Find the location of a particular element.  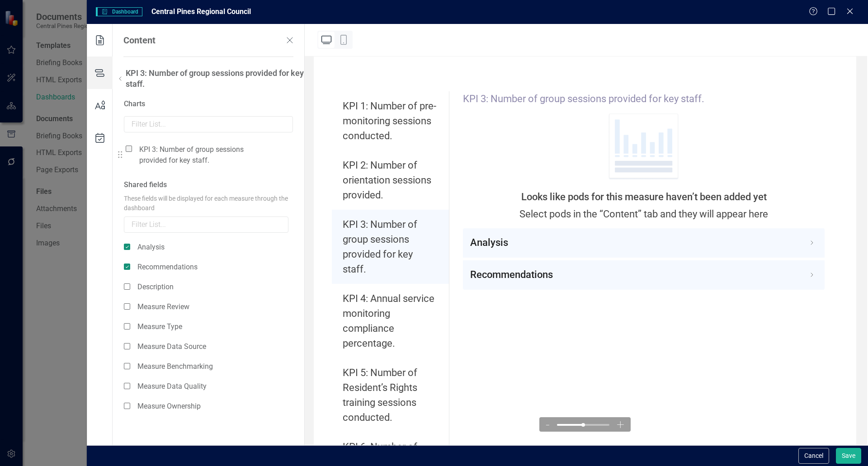

span: Analysis is located at coordinates (151, 247).